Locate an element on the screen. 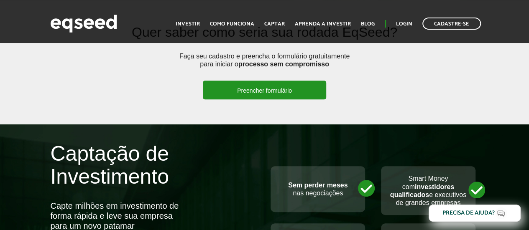 Image resolution: width=529 pixels, height=230 pixels. strong: investidores qualificados is located at coordinates (422, 191).